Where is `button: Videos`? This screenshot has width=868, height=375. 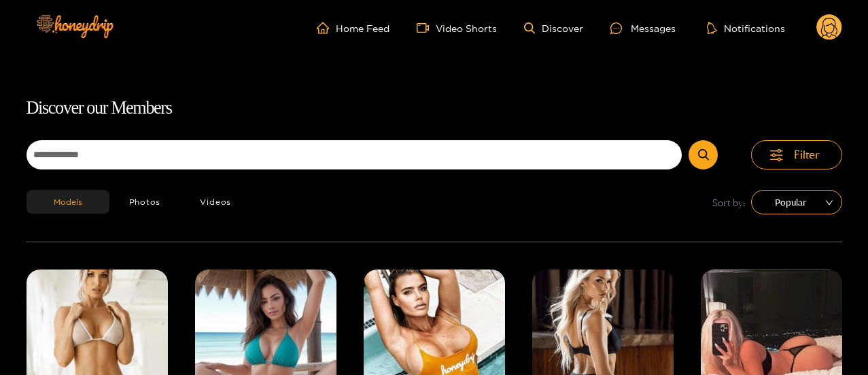
button: Videos is located at coordinates (216, 201).